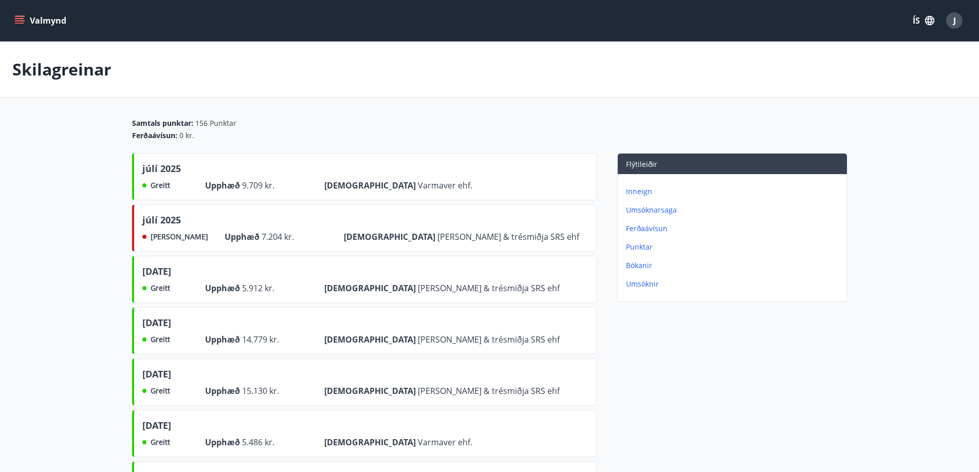 This screenshot has width=979, height=472. What do you see at coordinates (734, 247) in the screenshot?
I see `p: Punktar` at bounding box center [734, 247].